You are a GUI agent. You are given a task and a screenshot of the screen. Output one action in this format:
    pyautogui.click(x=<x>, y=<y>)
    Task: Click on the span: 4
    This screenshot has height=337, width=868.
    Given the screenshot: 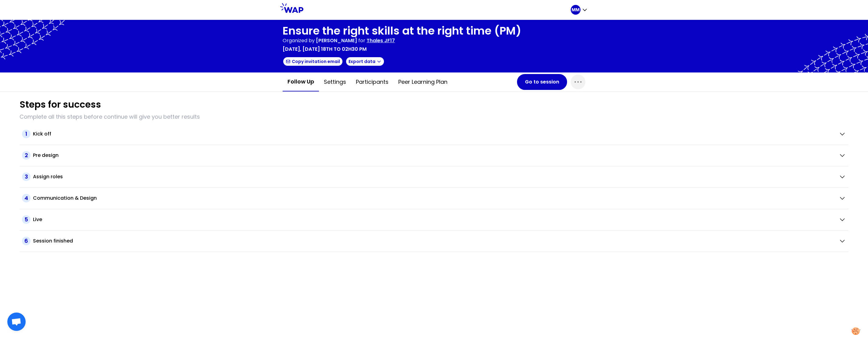 What is the action you would take?
    pyautogui.click(x=26, y=198)
    